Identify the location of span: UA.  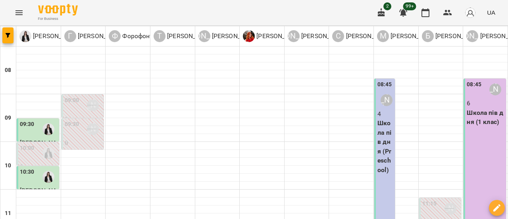
(491, 12).